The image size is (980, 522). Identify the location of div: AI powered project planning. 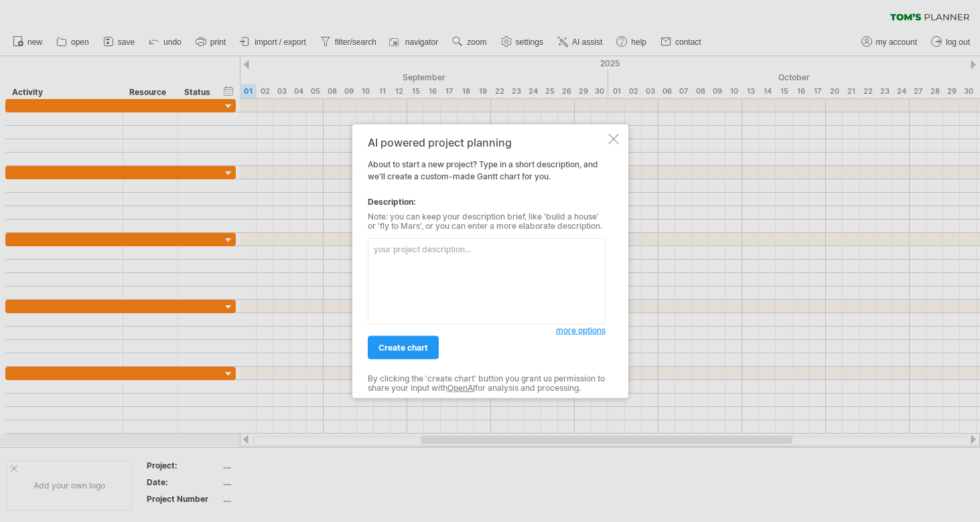
(487, 143).